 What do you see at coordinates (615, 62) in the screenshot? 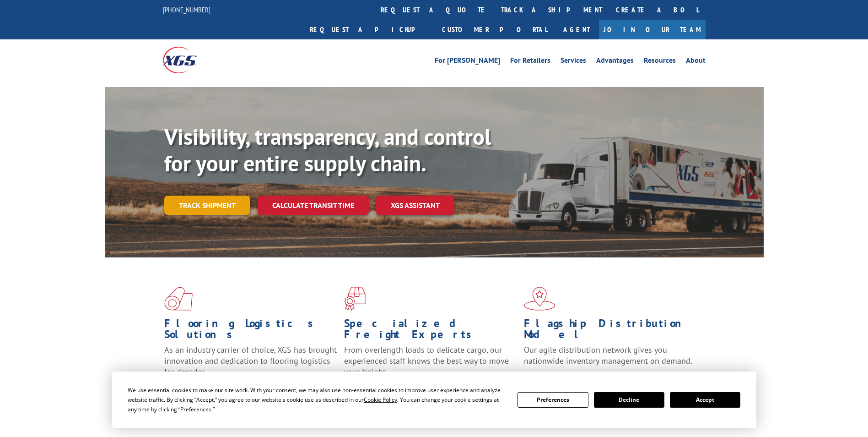
I see `a: Advantages` at bounding box center [615, 62].